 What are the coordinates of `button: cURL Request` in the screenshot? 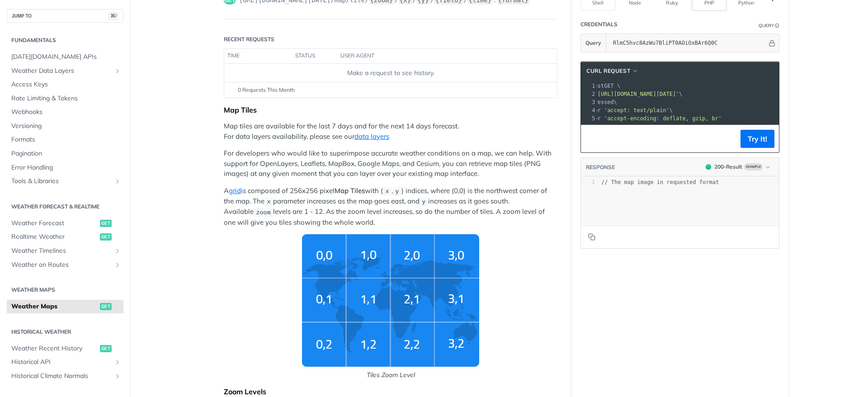 It's located at (612, 71).